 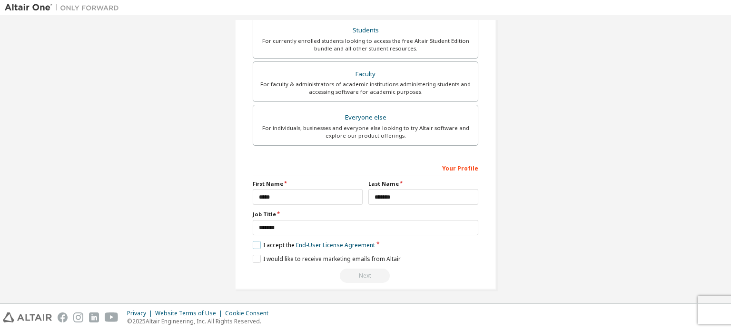 What do you see at coordinates (94, 317) in the screenshot?
I see `img: linkedin.svg` at bounding box center [94, 317].